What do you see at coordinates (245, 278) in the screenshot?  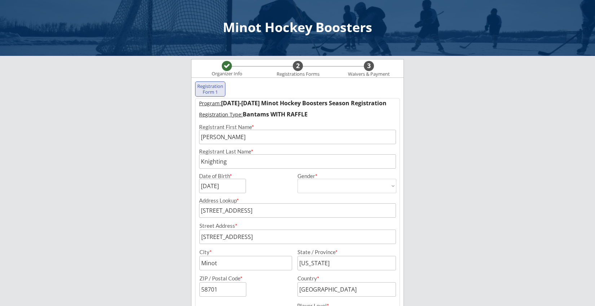 I see `div: ZIP / Postal Code` at bounding box center [245, 278].